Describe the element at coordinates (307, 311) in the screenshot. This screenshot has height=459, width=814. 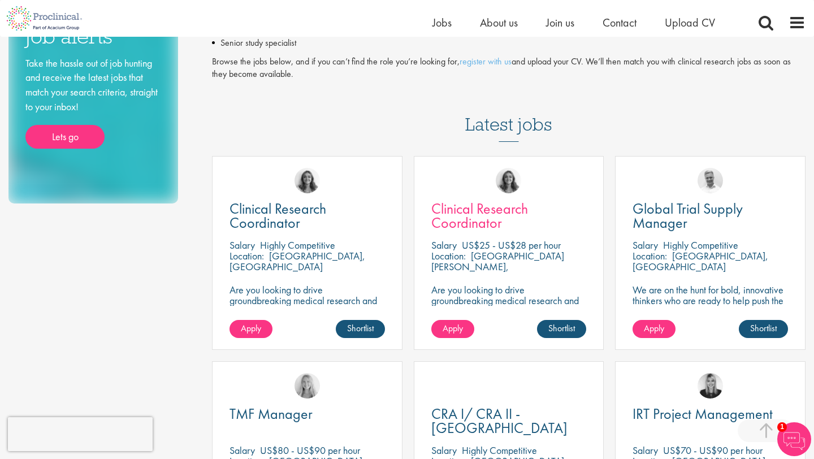
I see `p: Are you looking to drive groundbreaking medical research and make a real impact-join our client a...` at that location.